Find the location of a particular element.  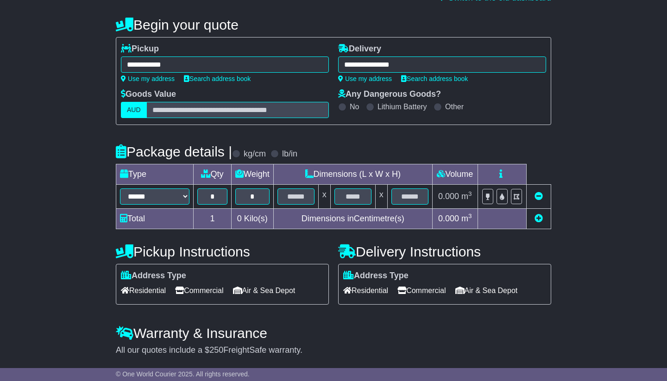

td: Weight is located at coordinates (252, 175).